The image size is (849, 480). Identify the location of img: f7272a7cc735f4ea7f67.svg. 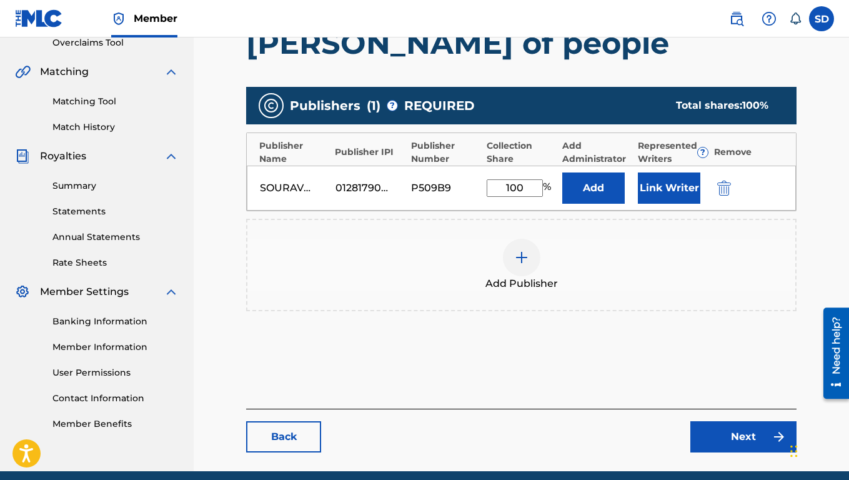
(779, 437).